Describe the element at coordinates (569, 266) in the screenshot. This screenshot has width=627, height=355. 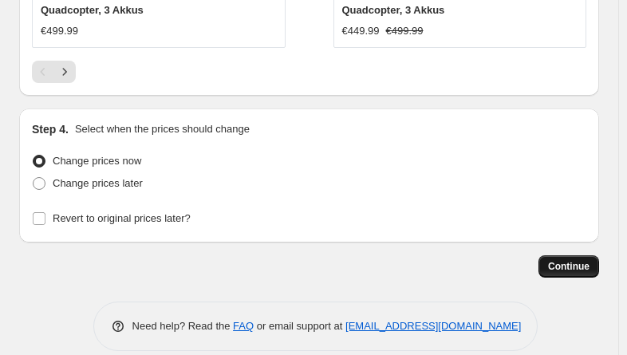
I see `span: Continue` at that location.